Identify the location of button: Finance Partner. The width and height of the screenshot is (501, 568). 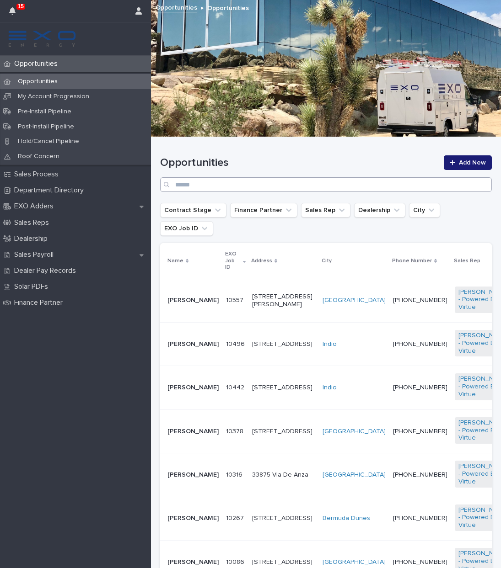
(263, 210).